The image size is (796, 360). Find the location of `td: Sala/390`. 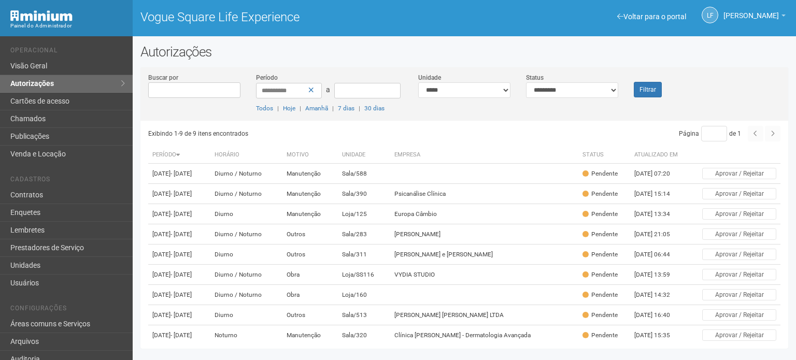

td: Sala/390 is located at coordinates (364, 194).